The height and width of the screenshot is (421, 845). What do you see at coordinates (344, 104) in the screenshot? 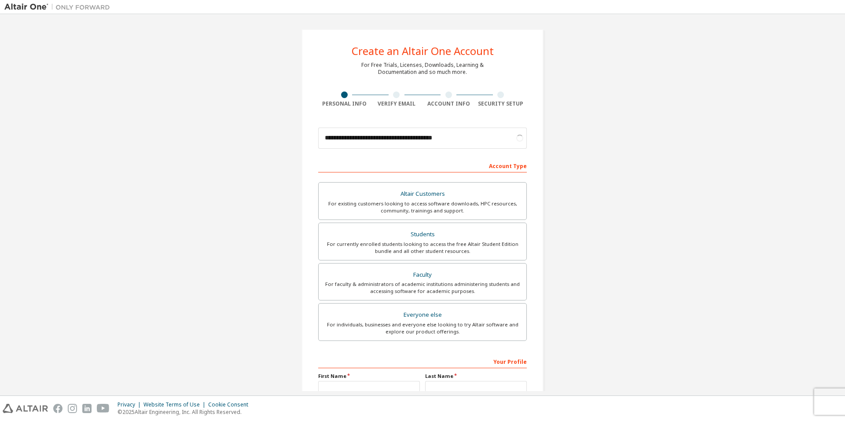
I see `div: Personal Info` at bounding box center [344, 104].